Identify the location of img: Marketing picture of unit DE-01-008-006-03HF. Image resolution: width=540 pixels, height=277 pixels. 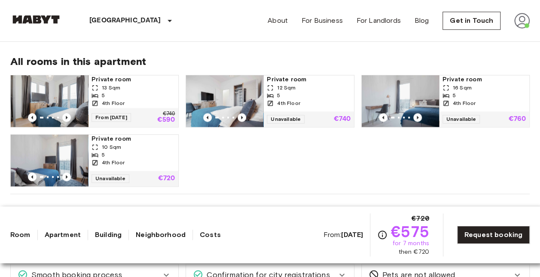
(49, 101).